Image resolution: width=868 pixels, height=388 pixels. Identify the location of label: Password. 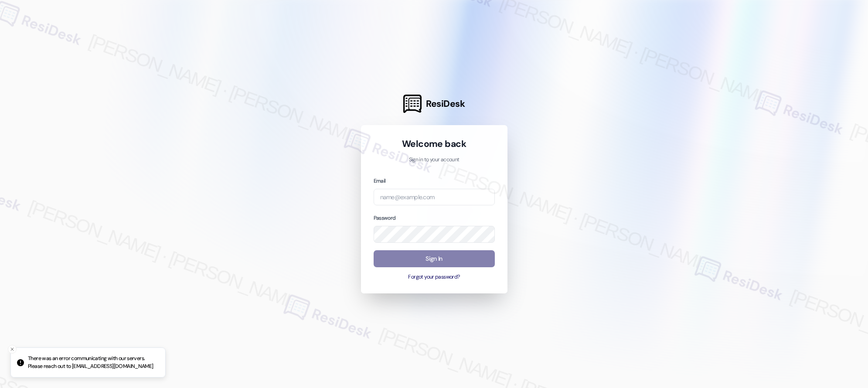
(385, 218).